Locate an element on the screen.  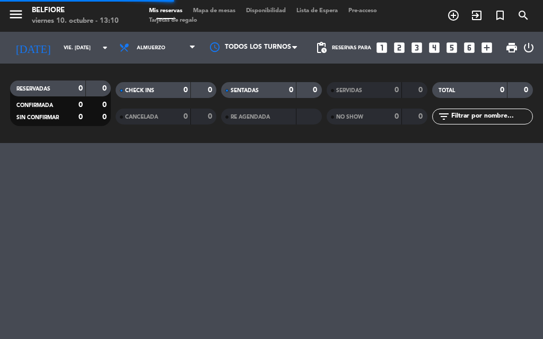
span: Tarjetas de regalo is located at coordinates (173, 20).